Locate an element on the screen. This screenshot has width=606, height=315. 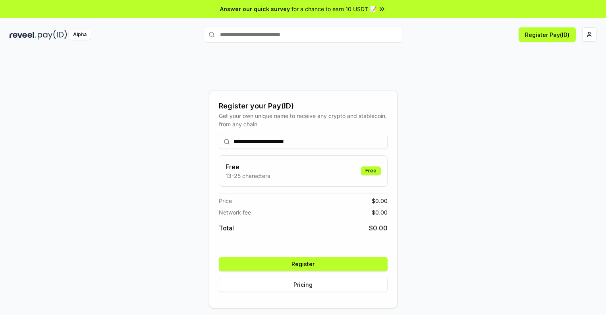
div: Free is located at coordinates (371, 171).